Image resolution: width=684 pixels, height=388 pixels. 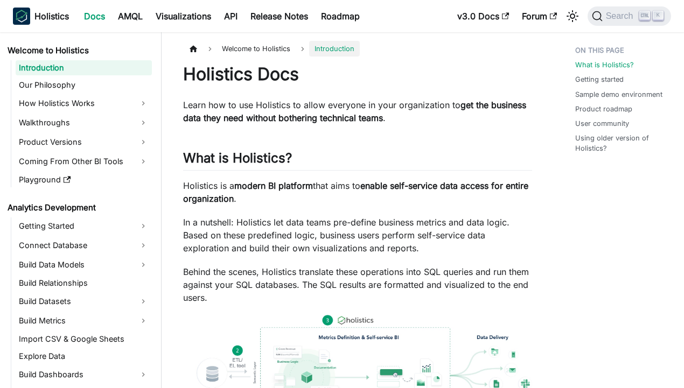 What do you see at coordinates (358, 112) in the screenshot?
I see `p: Learn how to use Holistics to allow everyone in your organization to .` at bounding box center [358, 112].